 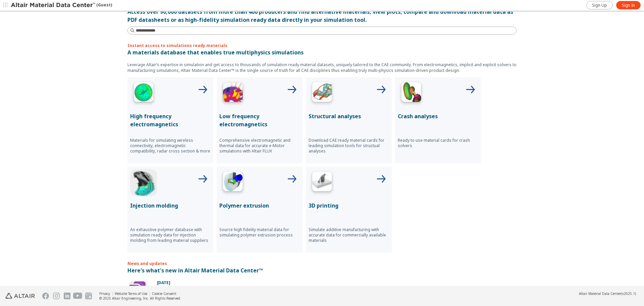 I want to click on img: High Frequency Icon, so click(x=144, y=93).